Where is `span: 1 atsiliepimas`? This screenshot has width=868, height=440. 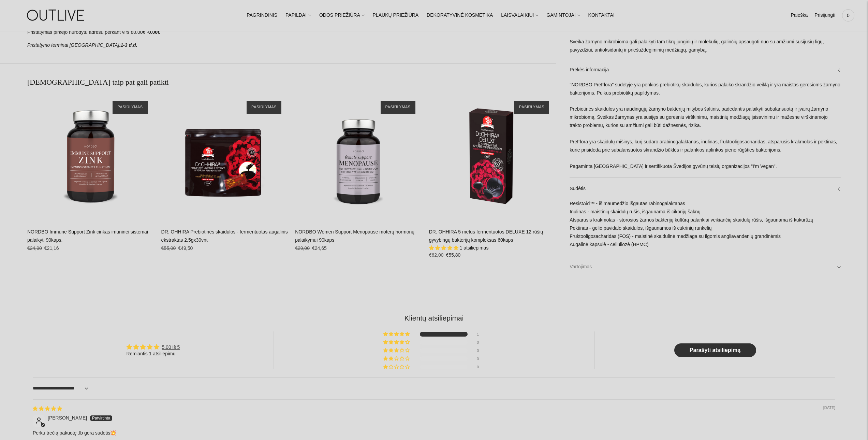 span: 1 atsiliepimas is located at coordinates (474, 248).